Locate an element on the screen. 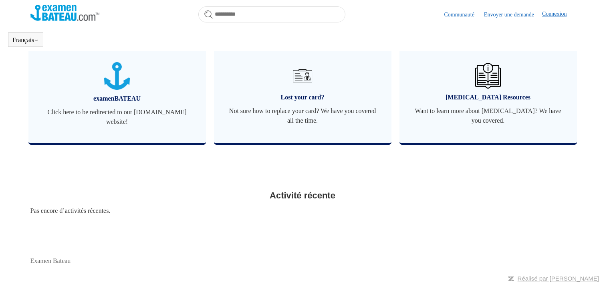 The image size is (605, 285). span: examenBATEAU is located at coordinates (117, 99).